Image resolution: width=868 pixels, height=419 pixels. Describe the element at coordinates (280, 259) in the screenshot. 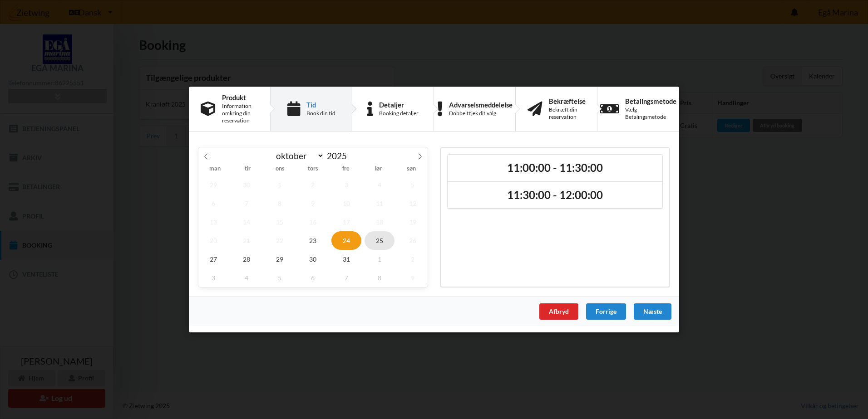

I see `span: oktober 29, 2025` at that location.